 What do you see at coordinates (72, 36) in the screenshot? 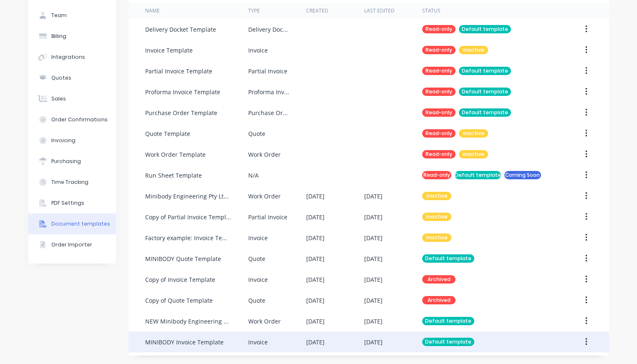
I see `button: Billing` at bounding box center [72, 36].